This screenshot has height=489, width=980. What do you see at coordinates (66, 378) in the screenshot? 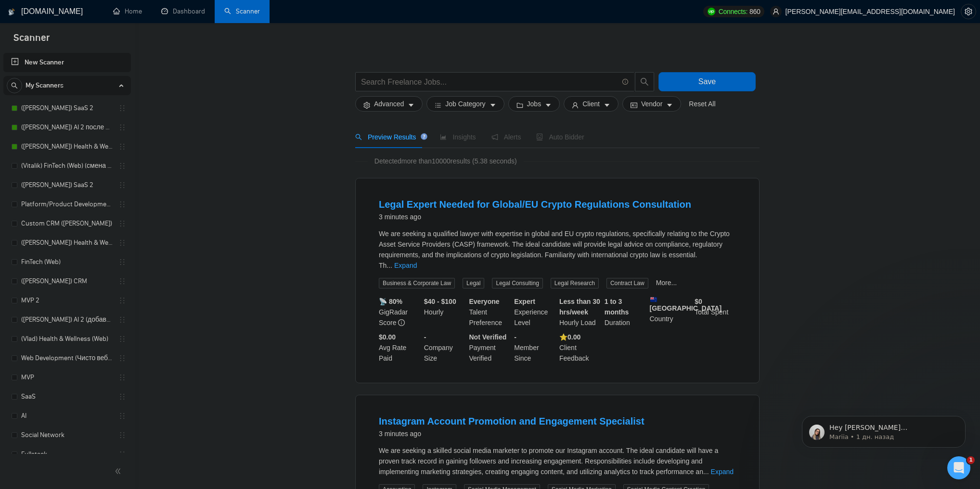
I see `a: MVP` at bounding box center [66, 378].